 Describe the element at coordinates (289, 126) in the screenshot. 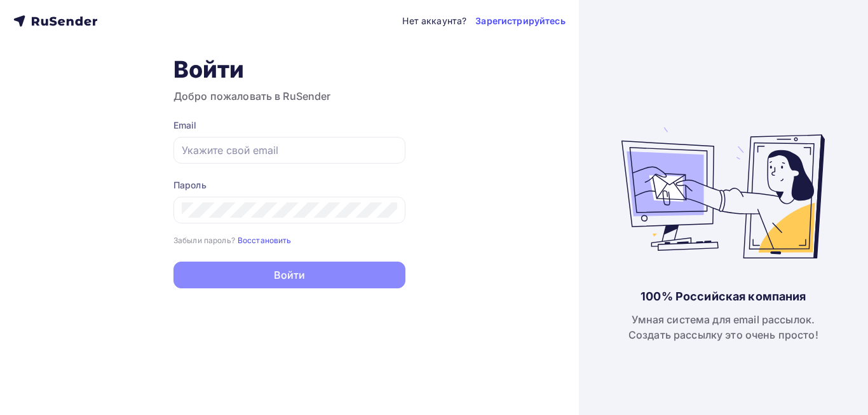

I see `div: Email` at that location.